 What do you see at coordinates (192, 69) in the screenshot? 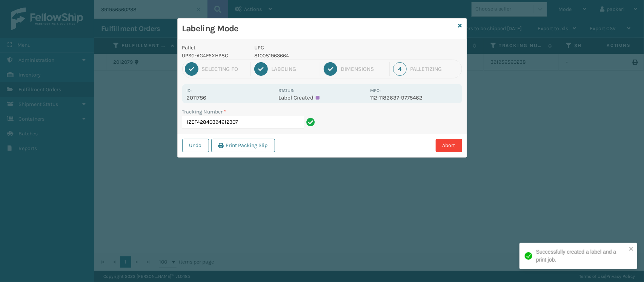
I see `div: 1` at bounding box center [192, 69].